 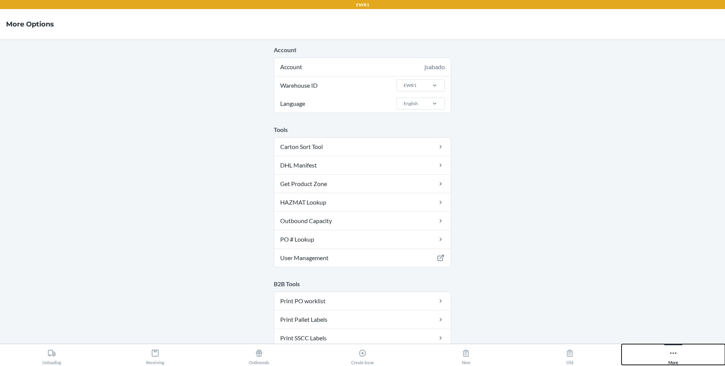 What do you see at coordinates (570, 354) in the screenshot?
I see `button: Old` at bounding box center [570, 354].